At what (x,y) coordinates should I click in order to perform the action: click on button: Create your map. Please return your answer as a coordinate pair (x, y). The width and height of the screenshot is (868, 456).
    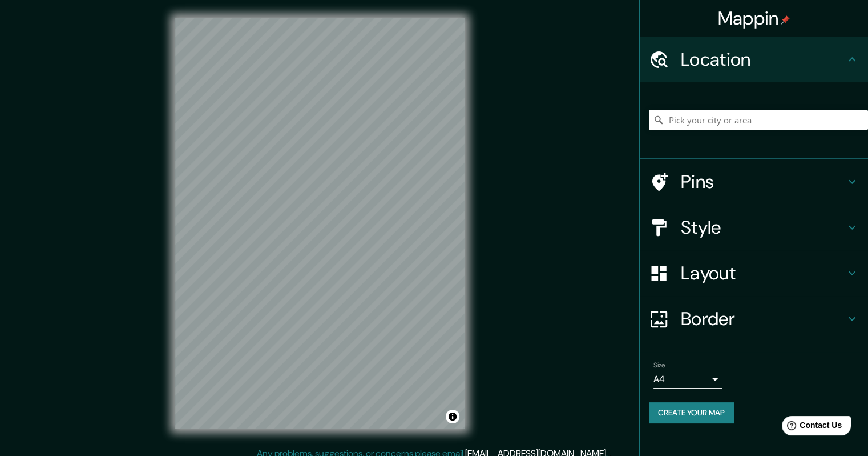
    Looking at the image, I should click on (692, 413).